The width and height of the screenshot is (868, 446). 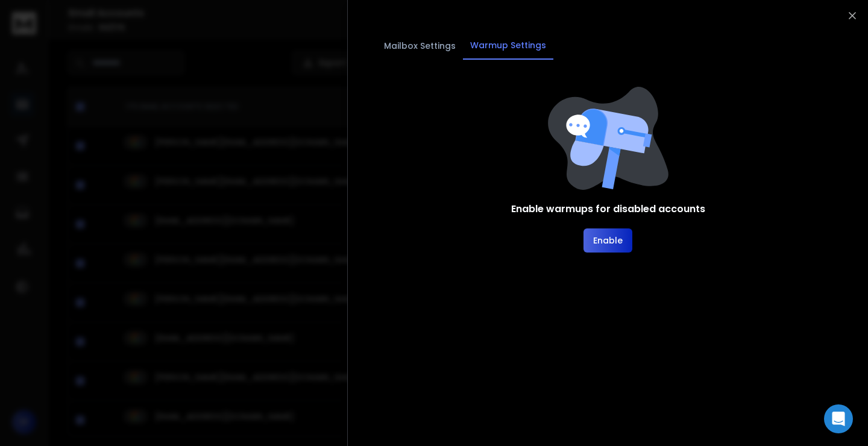 I want to click on h1: Enable warmups for disabled accounts, so click(x=609, y=209).